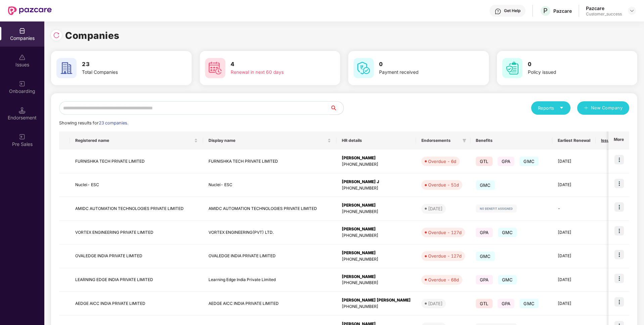 This screenshot has height=325, width=644. What do you see at coordinates (444, 280) in the screenshot?
I see `div: Overdue - 68d` at bounding box center [444, 280].